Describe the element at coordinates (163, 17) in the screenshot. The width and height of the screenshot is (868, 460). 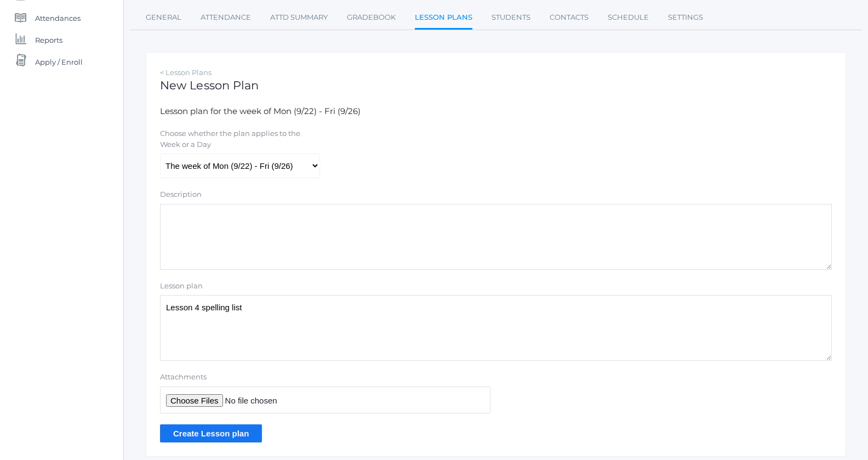
I see `a: General` at that location.